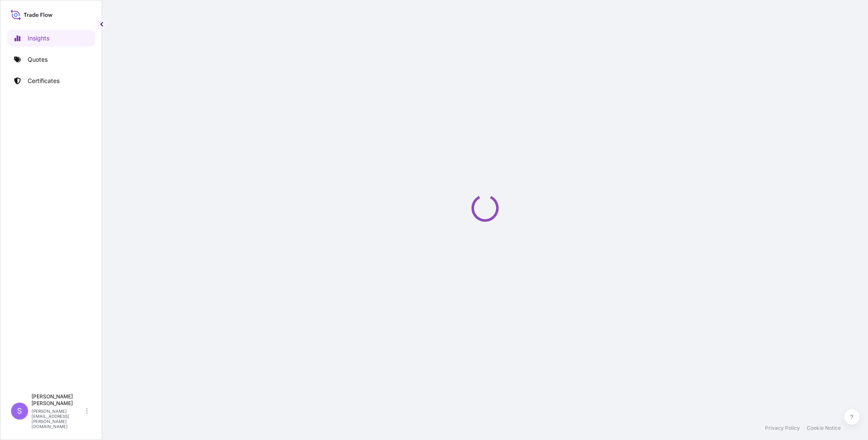  What do you see at coordinates (19, 411) in the screenshot?
I see `span: S` at bounding box center [19, 411].